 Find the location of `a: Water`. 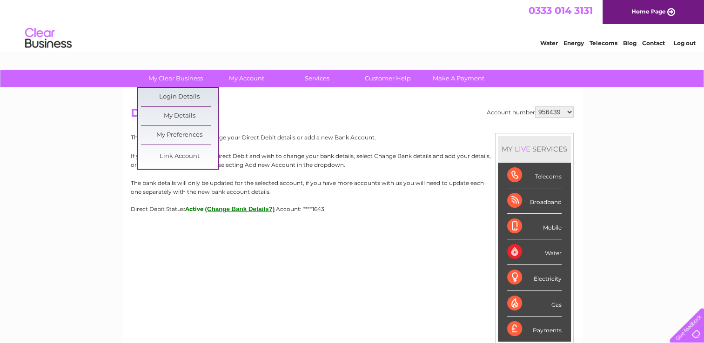

a: Water is located at coordinates (549, 43).